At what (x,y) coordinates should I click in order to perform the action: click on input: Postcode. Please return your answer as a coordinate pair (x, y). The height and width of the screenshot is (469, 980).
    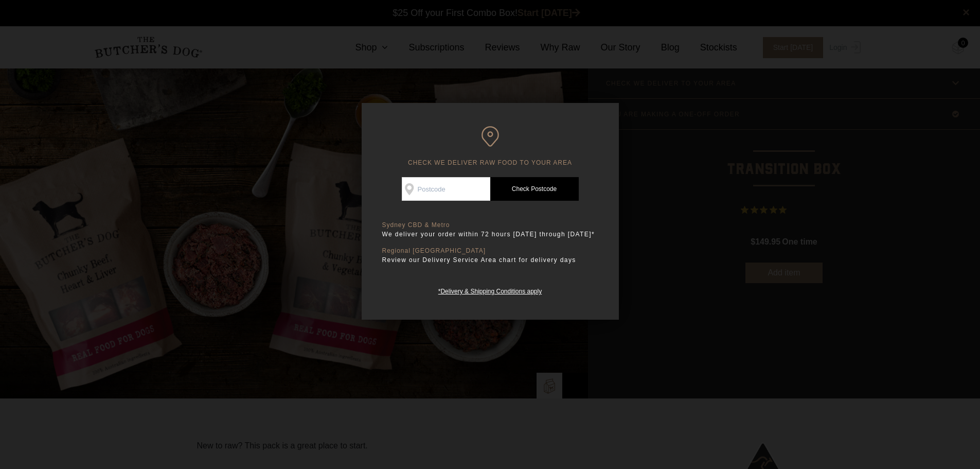
    Looking at the image, I should click on (446, 189).